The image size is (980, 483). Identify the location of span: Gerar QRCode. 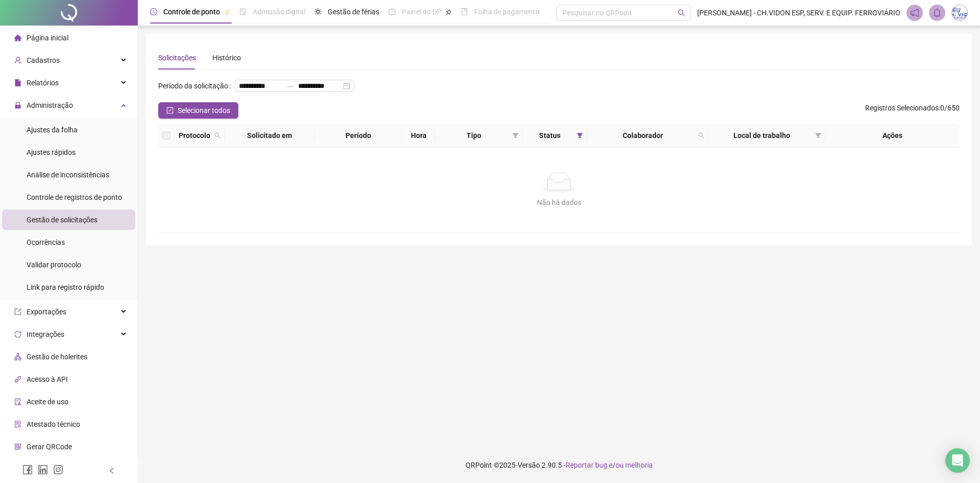
(49, 446).